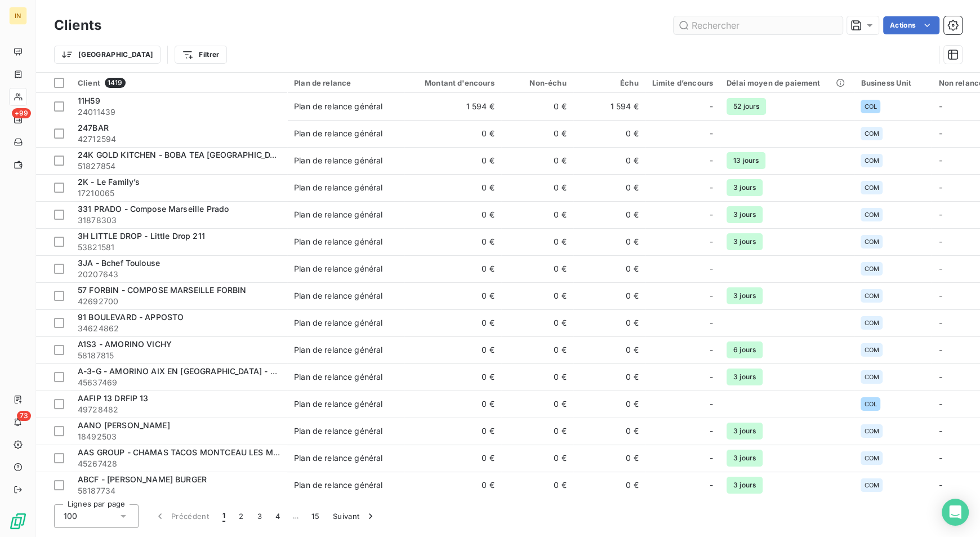 The height and width of the screenshot is (537, 980). I want to click on span: 58187815, so click(179, 356).